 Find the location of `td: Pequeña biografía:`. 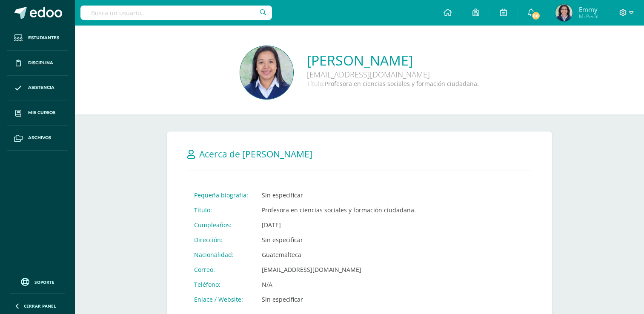

td: Pequeña biografía: is located at coordinates (221, 195).